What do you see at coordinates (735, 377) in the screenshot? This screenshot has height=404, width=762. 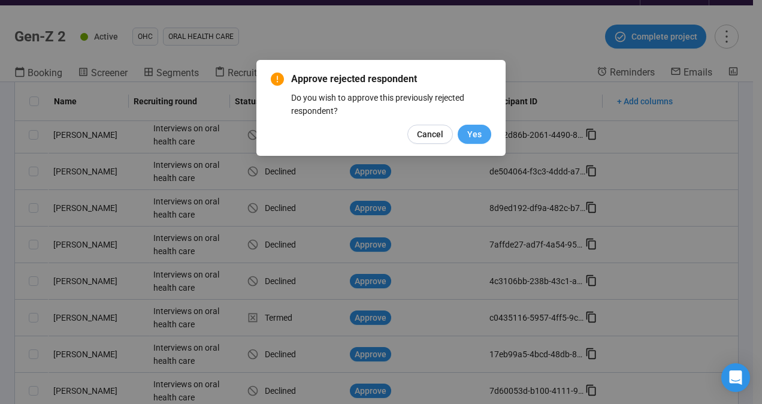 I see `div: Open Intercom Messenger` at bounding box center [735, 377].